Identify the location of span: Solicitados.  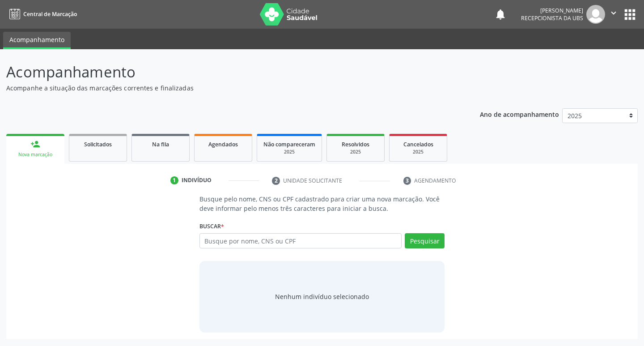
(98, 144).